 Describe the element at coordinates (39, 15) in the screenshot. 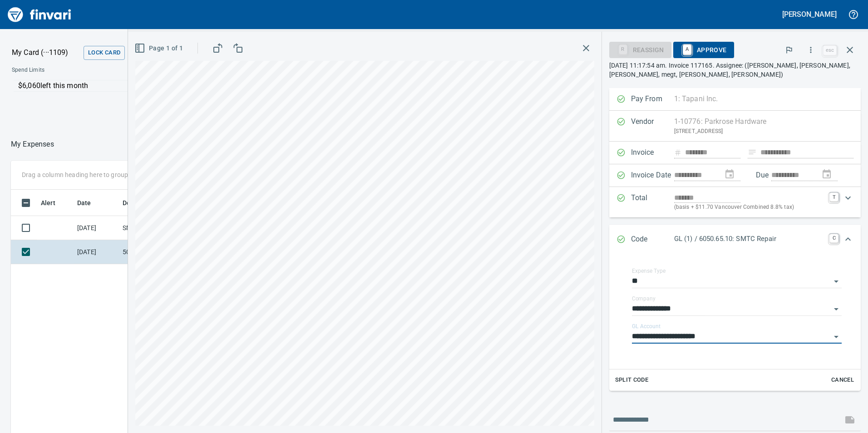

I see `a: Finvari` at that location.